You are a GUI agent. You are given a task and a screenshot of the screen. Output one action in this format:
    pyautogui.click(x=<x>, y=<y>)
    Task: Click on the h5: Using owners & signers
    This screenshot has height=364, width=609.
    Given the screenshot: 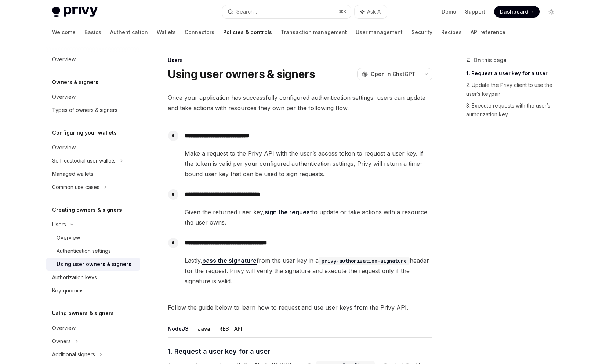 What is the action you would take?
    pyautogui.click(x=83, y=313)
    